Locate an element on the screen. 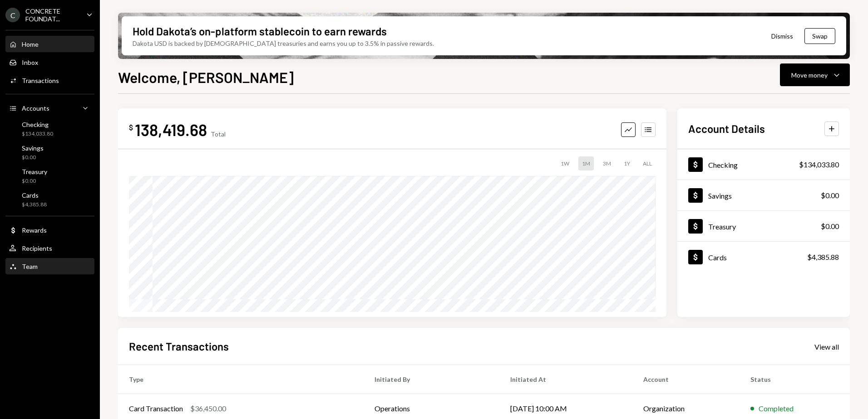  div: 3M is located at coordinates (607, 163).